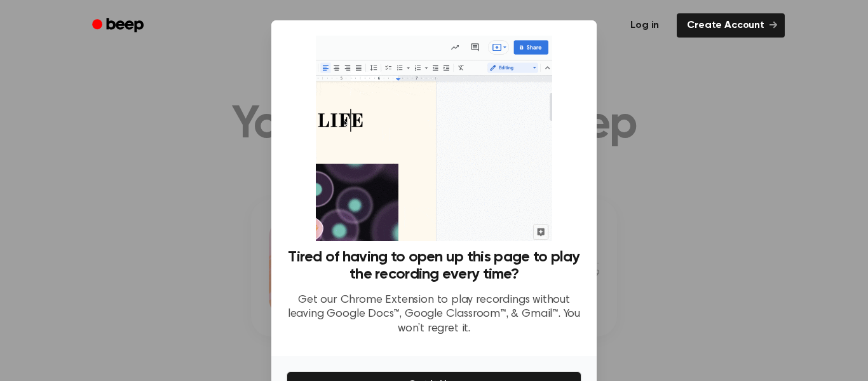  What do you see at coordinates (433, 138) in the screenshot?
I see `img: Beep extension in action` at bounding box center [433, 138].